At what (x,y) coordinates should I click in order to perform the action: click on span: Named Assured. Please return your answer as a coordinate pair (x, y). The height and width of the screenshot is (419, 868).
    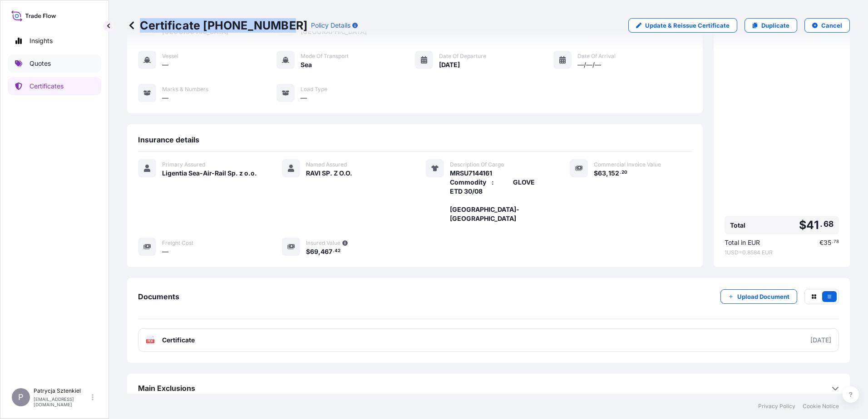
    Looking at the image, I should click on (326, 164).